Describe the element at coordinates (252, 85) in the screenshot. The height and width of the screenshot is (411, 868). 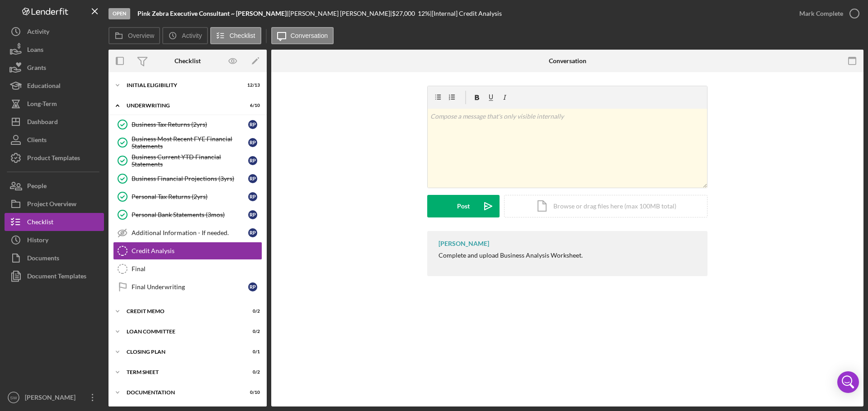
I see `div: 12 / 13` at that location.